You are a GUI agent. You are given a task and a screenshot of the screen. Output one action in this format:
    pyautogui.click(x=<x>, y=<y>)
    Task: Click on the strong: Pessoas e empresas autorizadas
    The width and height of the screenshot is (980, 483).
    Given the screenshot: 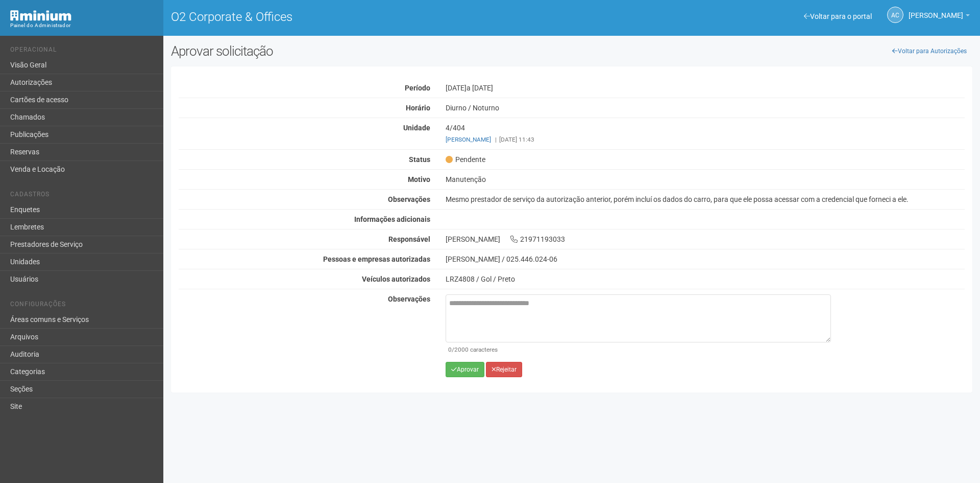 What is the action you would take?
    pyautogui.click(x=377, y=259)
    